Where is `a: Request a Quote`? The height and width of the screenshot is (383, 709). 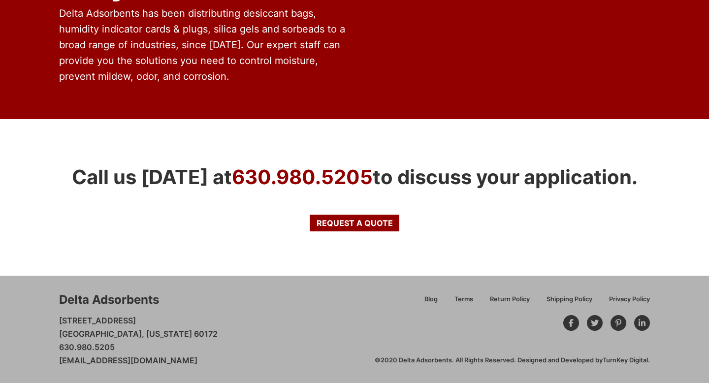
a: Request a Quote is located at coordinates (354, 223).